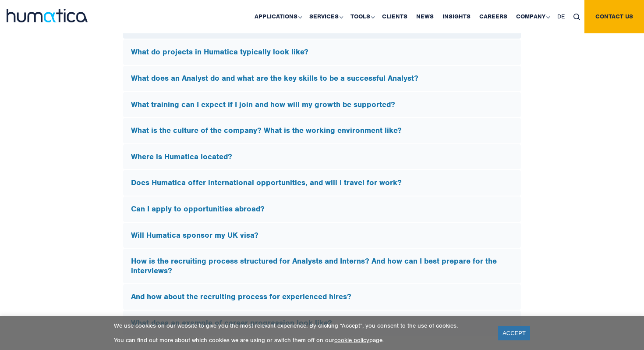 The height and width of the screenshot is (350, 644). What do you see at coordinates (47, 16) in the screenshot?
I see `img: logo` at bounding box center [47, 16].